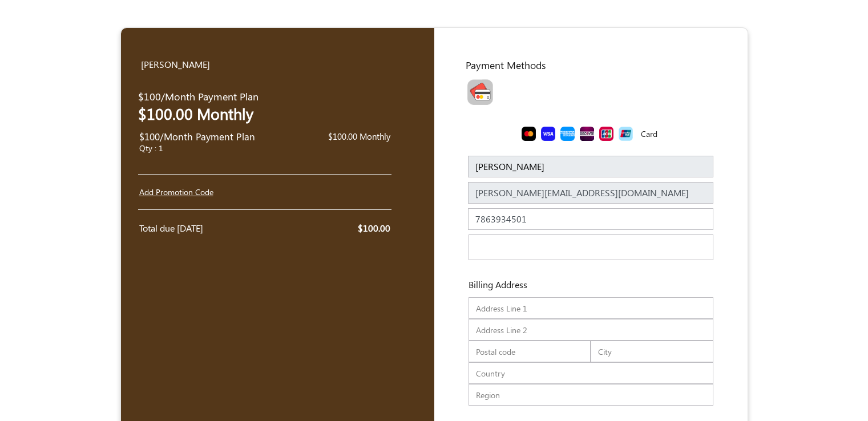 This screenshot has width=868, height=421. Describe the element at coordinates (489, 284) in the screenshot. I see `h6: Billing Address` at that location.